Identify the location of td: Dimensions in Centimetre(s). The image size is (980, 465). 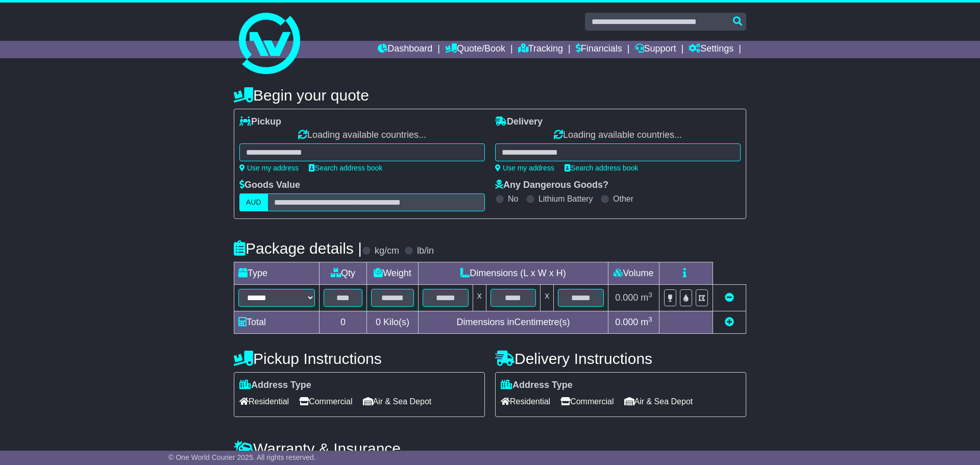
(513, 323).